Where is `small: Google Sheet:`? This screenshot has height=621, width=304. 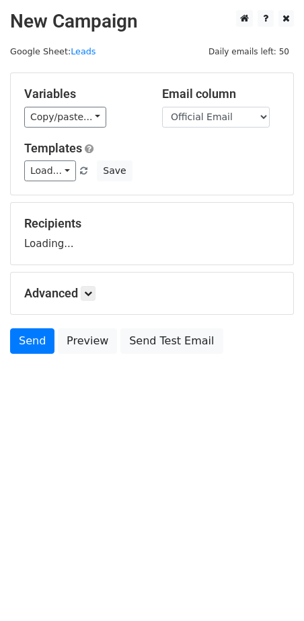 small: Google Sheet: is located at coordinates (52, 51).